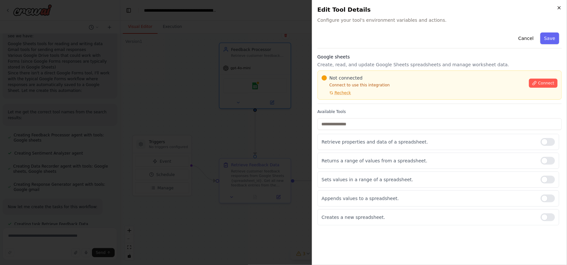 The width and height of the screenshot is (567, 265). What do you see at coordinates (424, 85) in the screenshot?
I see `p: Connect to use this integration` at bounding box center [424, 85].